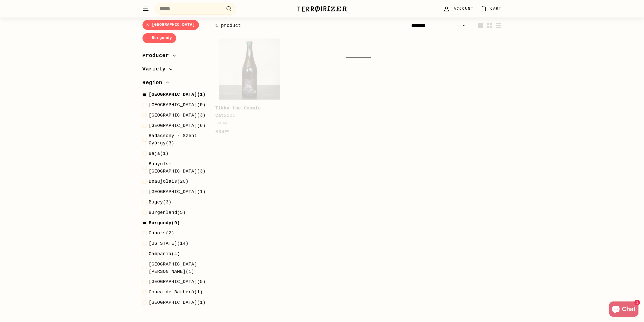 This screenshot has height=322, width=644. Describe the element at coordinates (175, 70) in the screenshot. I see `button: Variety` at that location.